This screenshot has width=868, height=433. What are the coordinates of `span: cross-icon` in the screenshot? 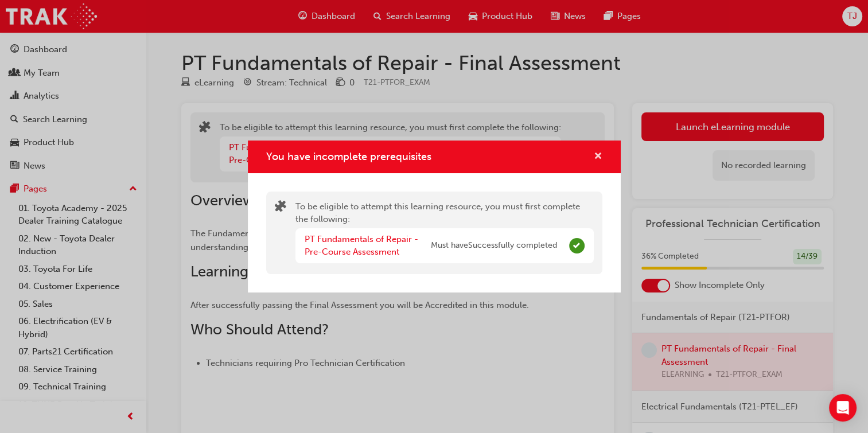 It's located at (598, 157).